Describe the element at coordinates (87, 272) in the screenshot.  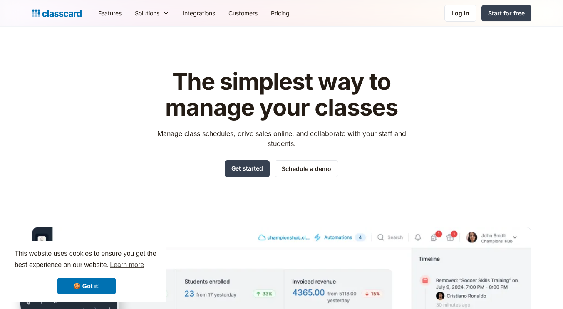
I see `div: cookieconsent` at that location.